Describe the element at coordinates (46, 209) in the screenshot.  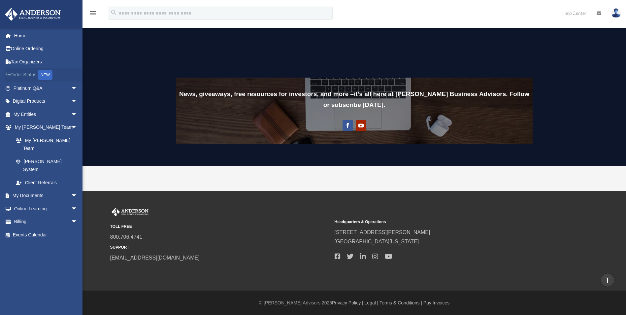
I see `a: Online Learningarrow_drop_down` at that location.